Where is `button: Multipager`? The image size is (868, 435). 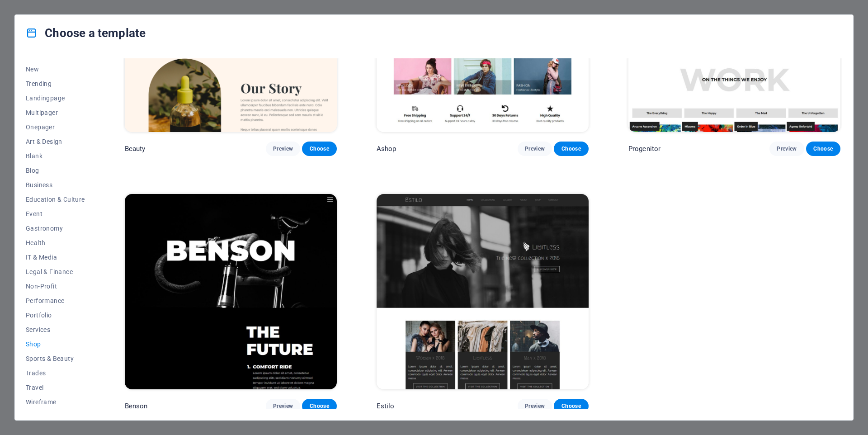
button: Multipager is located at coordinates (55, 113).